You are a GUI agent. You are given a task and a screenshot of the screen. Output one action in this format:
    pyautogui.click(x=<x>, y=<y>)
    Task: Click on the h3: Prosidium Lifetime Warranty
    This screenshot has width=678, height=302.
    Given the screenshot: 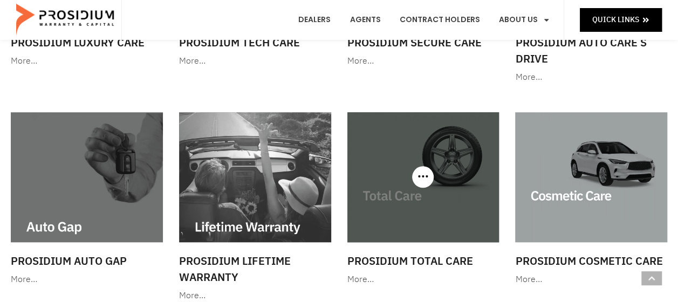 What is the action you would take?
    pyautogui.click(x=255, y=269)
    